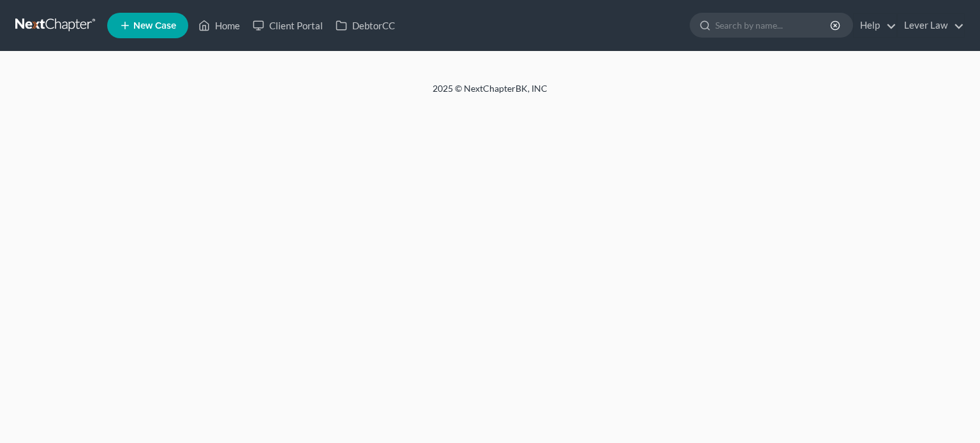 The width and height of the screenshot is (980, 443). Describe the element at coordinates (773, 25) in the screenshot. I see `input: Search by name...` at that location.